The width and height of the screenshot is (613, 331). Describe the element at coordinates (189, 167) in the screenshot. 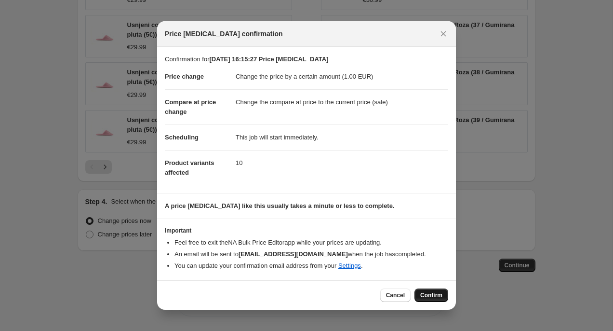

I see `span: Product variants affected` at that location.